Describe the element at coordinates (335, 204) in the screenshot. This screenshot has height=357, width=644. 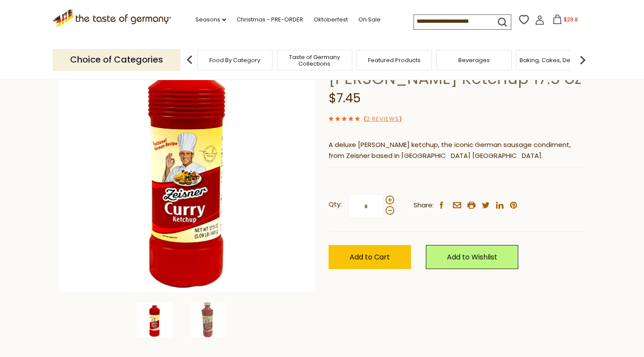
I see `strong: Qty:` at that location.